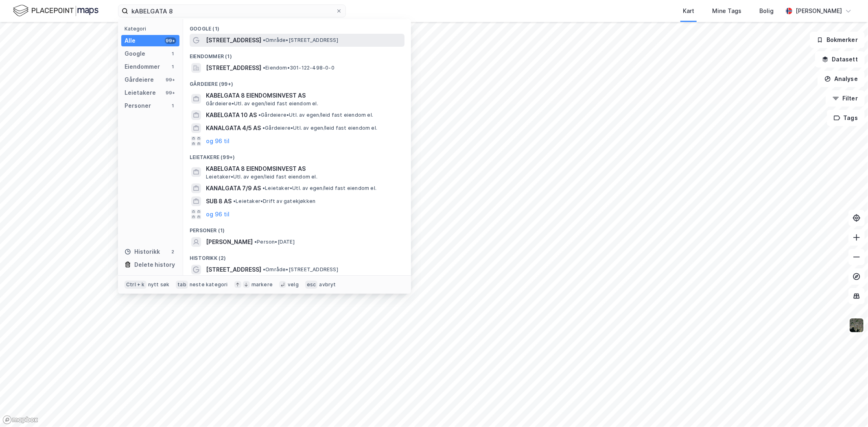 The height and width of the screenshot is (427, 868). What do you see at coordinates (297, 82) in the screenshot?
I see `div: Gårdeiere (99+)` at bounding box center [297, 82].